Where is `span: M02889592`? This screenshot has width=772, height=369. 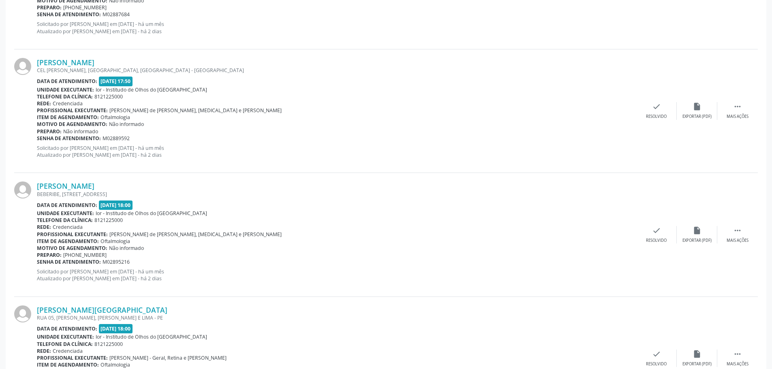
span: M02889592 is located at coordinates (116, 138).